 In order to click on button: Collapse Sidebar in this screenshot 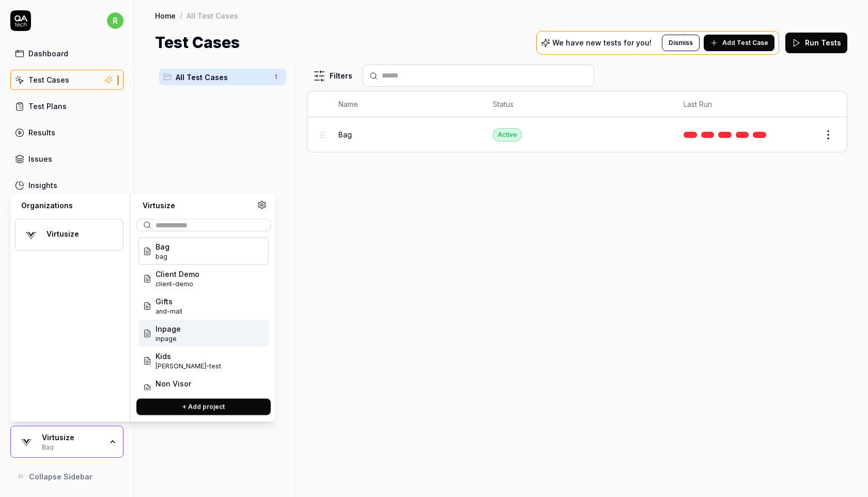, I will do `click(67, 477)`.